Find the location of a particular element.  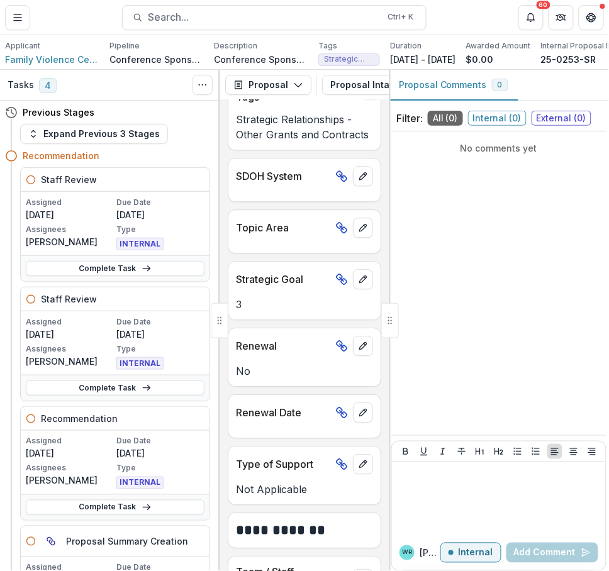

p: Strategic Goal is located at coordinates (283, 279).